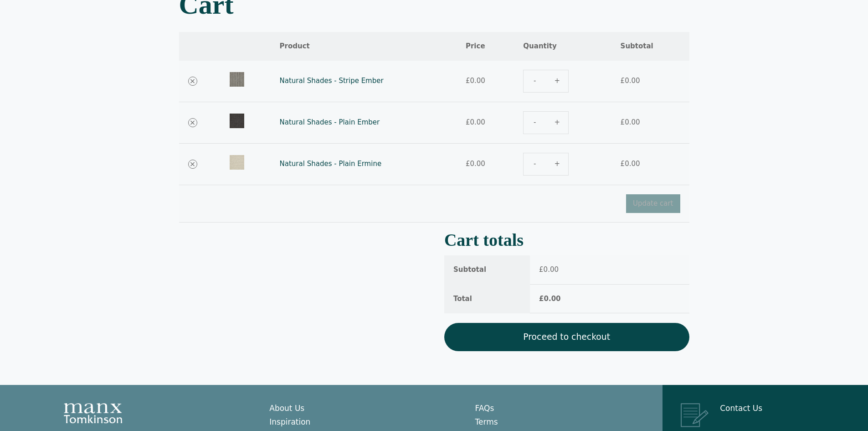 This screenshot has height=431, width=868. Describe the element at coordinates (237, 121) in the screenshot. I see `img: smokey grey tone` at that location.